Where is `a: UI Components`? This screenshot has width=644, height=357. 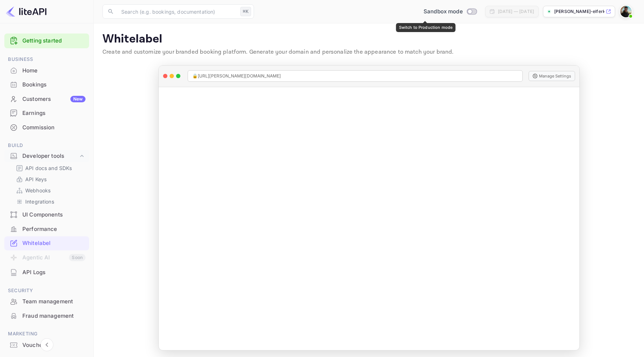 a: UI Components is located at coordinates (46, 214).